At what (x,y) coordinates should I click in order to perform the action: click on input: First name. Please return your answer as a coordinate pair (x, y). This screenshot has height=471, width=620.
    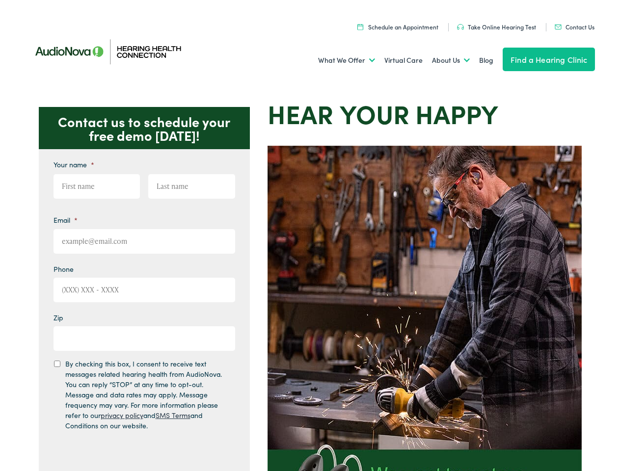
    Looking at the image, I should click on (97, 187).